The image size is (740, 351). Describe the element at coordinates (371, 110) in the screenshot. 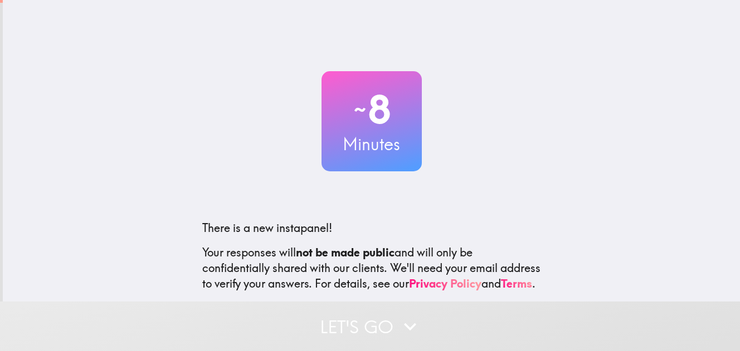

I see `h2: 8` at that location.